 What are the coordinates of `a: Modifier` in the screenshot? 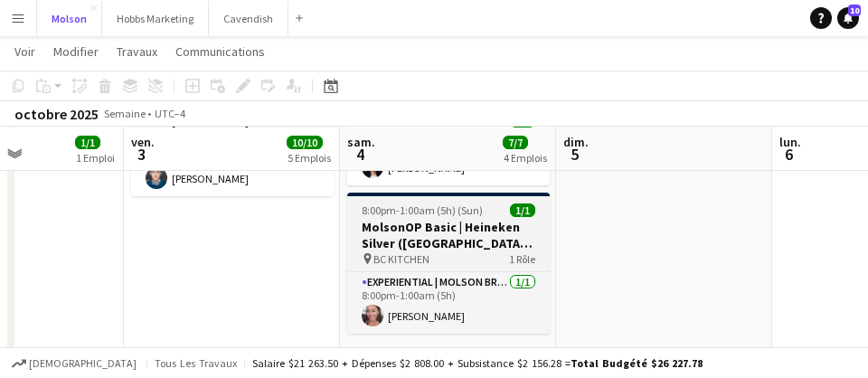 It's located at (76, 52).